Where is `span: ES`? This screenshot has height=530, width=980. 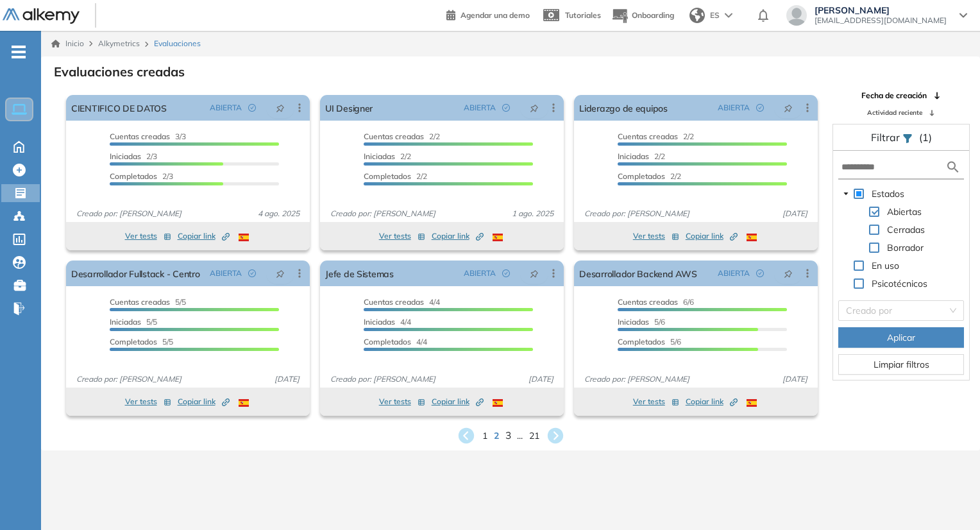
span: ES is located at coordinates (715, 15).